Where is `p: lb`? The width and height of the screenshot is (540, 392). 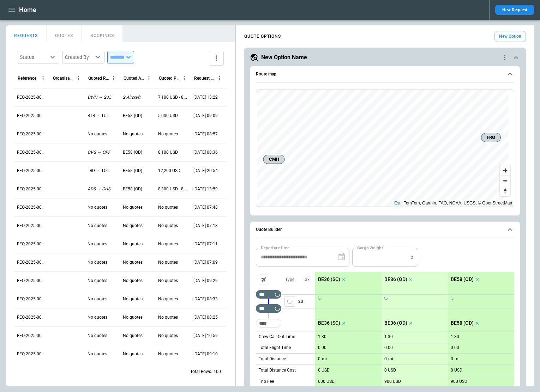
p: lb is located at coordinates (411, 257).